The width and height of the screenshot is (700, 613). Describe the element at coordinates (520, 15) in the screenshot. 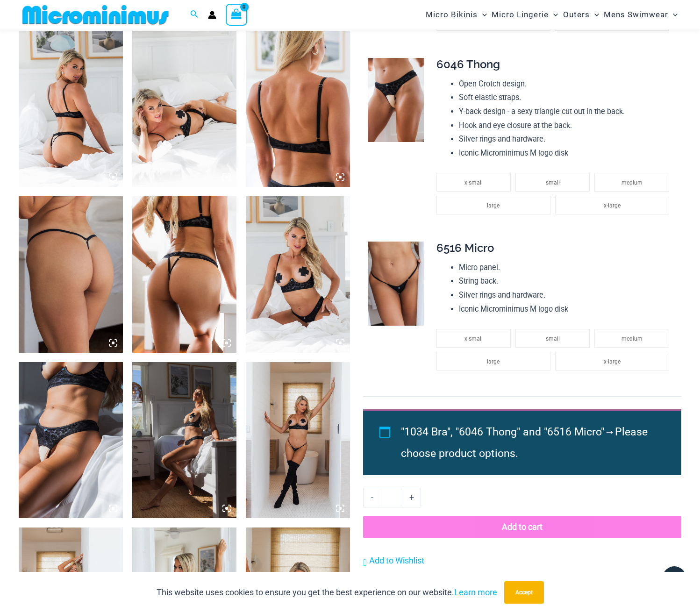

I see `span: Micro Lingerie` at that location.